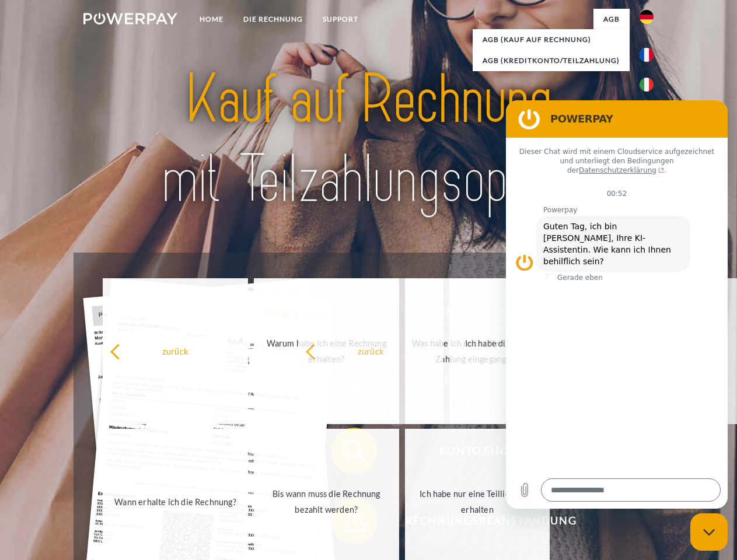  What do you see at coordinates (111, 60) in the screenshot?
I see `p: Dieser Chat wird mit einem Cloudservice aufgezeichnet und unterliegt den Bedingungen der .` at bounding box center [111, 60].